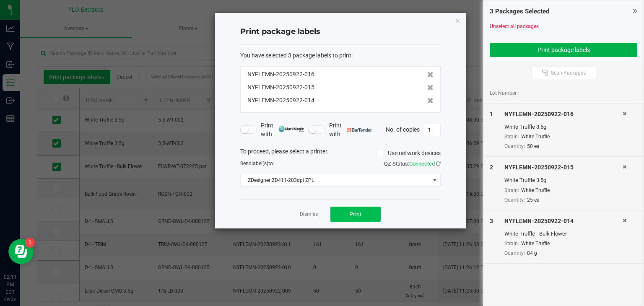 This screenshot has width=644, height=306. I want to click on span: 84 g, so click(532, 253).